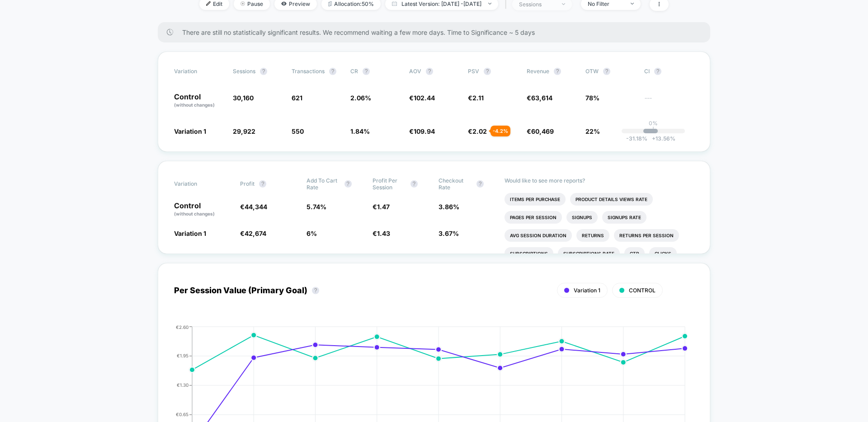 Image resolution: width=868 pixels, height=422 pixels. Describe the element at coordinates (384, 233) in the screenshot. I see `span: 1.43` at that location.